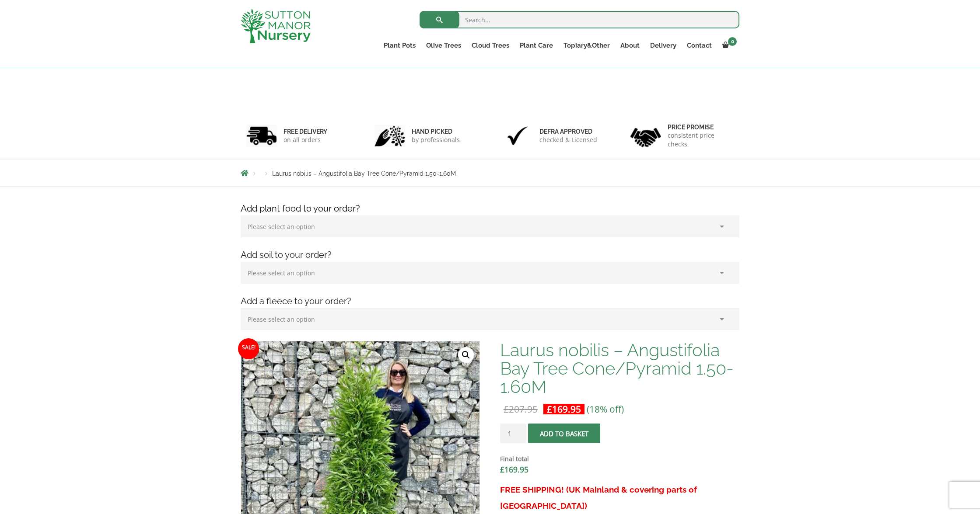 This screenshot has width=980, height=514. I want to click on a: About, so click(630, 45).